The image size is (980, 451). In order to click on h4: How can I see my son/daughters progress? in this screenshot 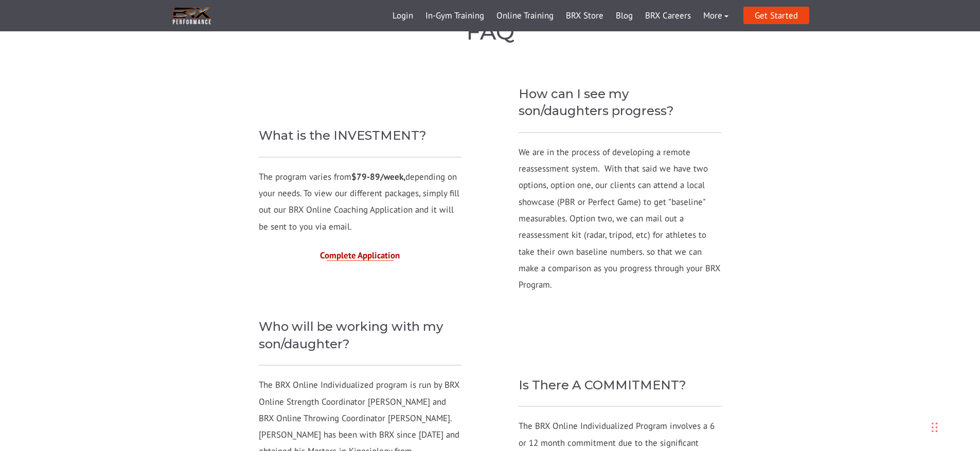, I will do `click(620, 102)`.